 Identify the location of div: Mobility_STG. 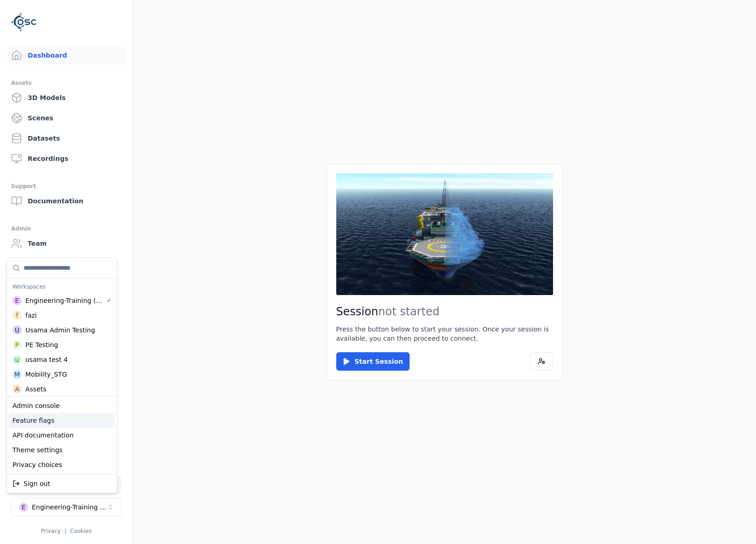
(46, 375).